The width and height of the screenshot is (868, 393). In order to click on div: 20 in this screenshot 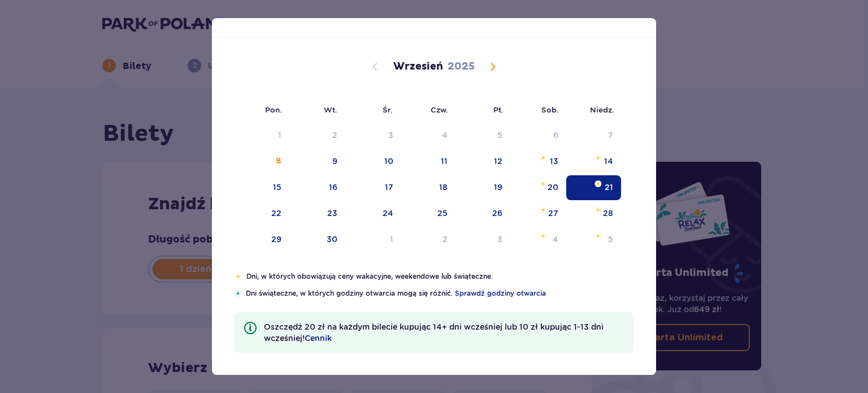, I will do `click(553, 188)`.